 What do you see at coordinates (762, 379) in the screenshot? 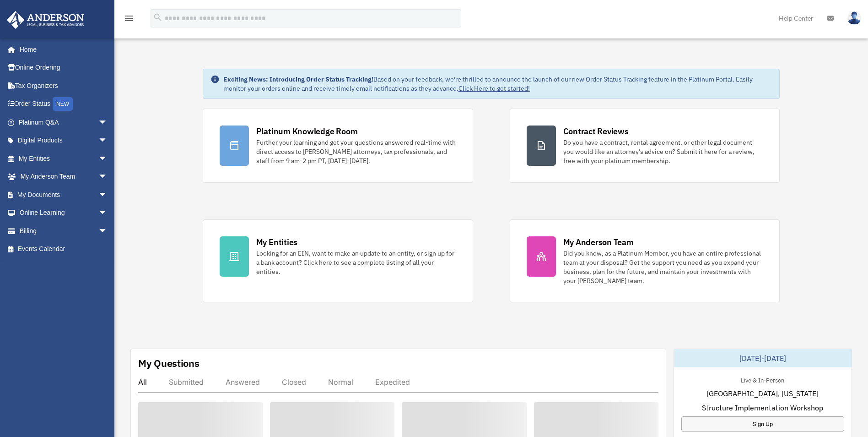
I see `div: Live & In-Person` at bounding box center [762, 379].